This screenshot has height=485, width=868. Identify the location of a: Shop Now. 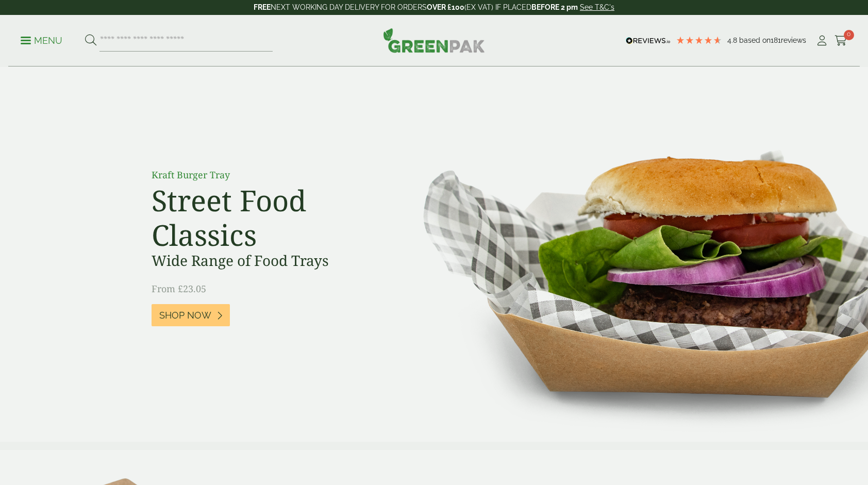
(191, 315).